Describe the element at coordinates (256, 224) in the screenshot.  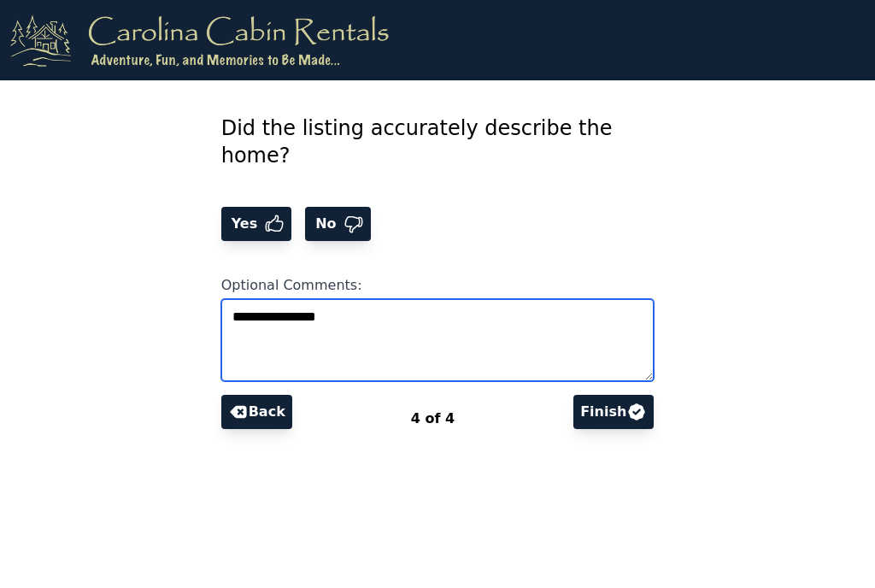
I see `button: Yes` at that location.